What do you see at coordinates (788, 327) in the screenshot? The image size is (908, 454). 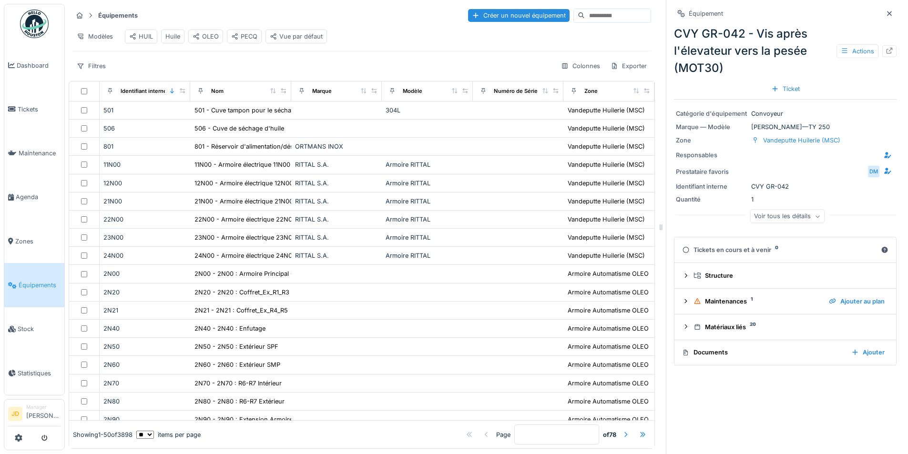 I see `div: Matériaux liés` at bounding box center [788, 327].